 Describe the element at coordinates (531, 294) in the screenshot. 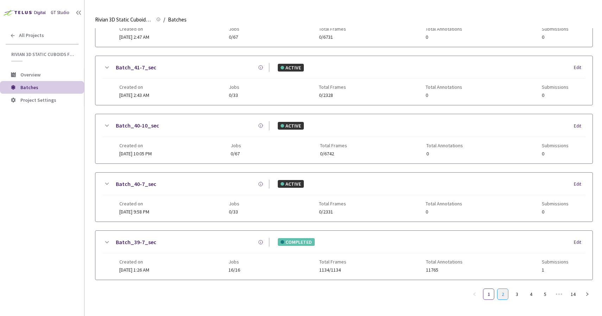

I see `li: 4` at that location.